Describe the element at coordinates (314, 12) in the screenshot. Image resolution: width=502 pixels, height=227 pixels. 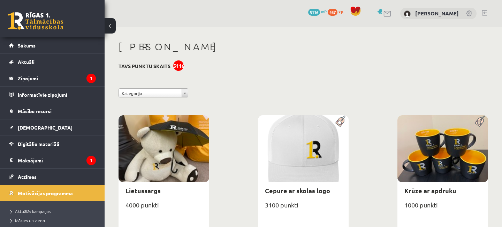
I see `span: 5116` at that location.